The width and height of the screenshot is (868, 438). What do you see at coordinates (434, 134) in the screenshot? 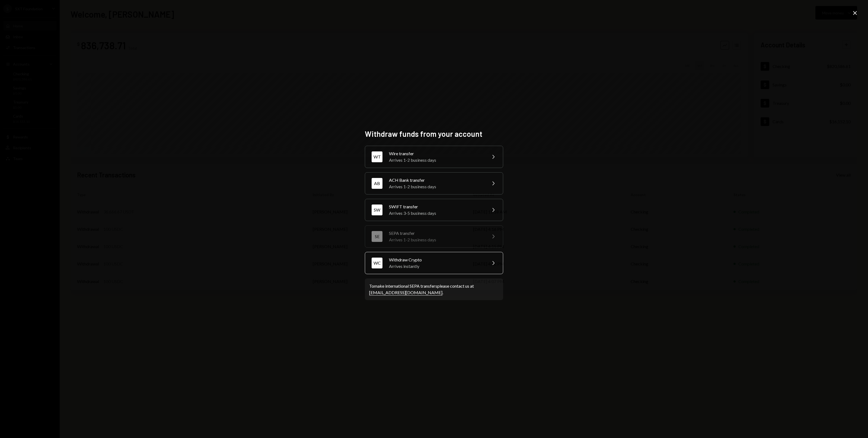
I see `h2: Withdraw funds from your account` at bounding box center [434, 134].